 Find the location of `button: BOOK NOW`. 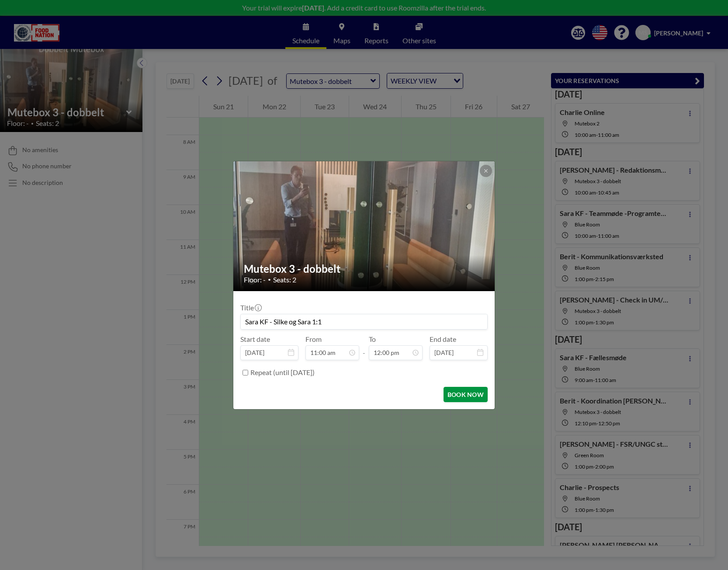

button: BOOK NOW is located at coordinates (465, 394).